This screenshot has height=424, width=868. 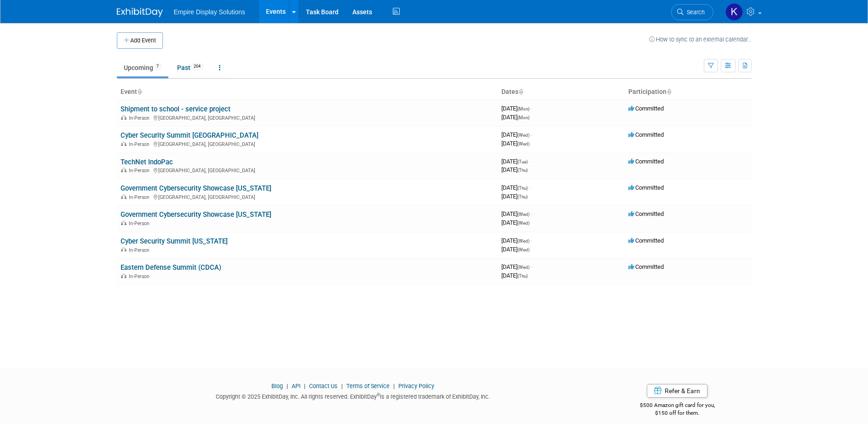 I want to click on span: Search, so click(x=694, y=12).